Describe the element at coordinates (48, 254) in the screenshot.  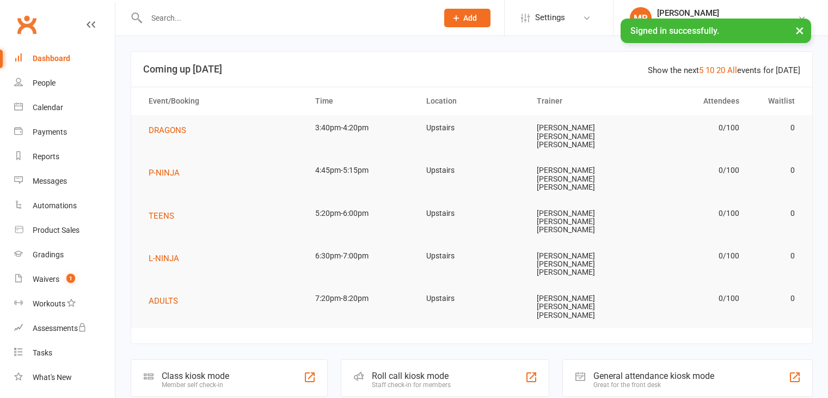
I see `div: Gradings` at that location.